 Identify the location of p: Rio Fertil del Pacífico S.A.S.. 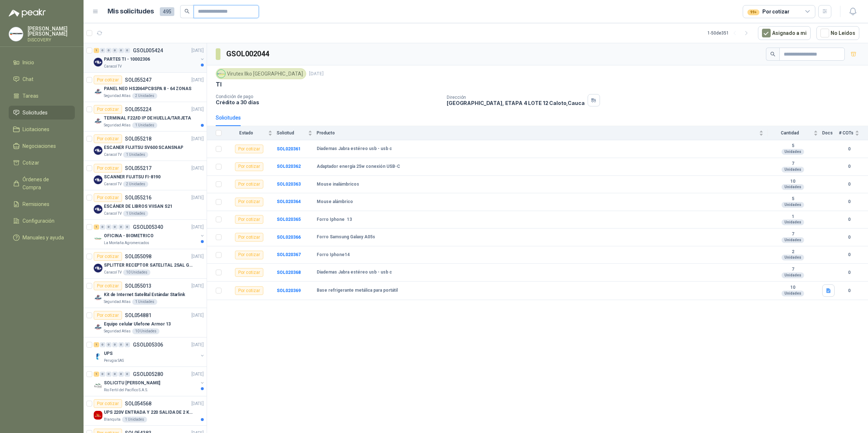
(126, 391).